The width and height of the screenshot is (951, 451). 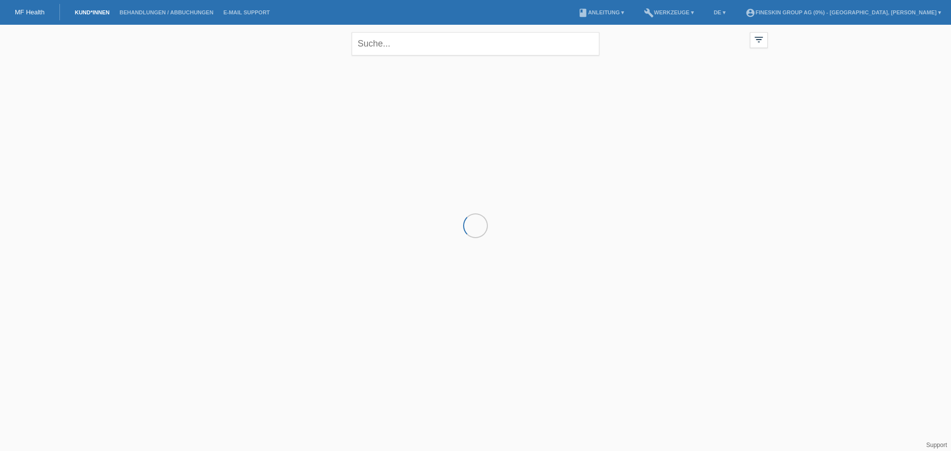 I want to click on a: DE ▾, so click(x=720, y=12).